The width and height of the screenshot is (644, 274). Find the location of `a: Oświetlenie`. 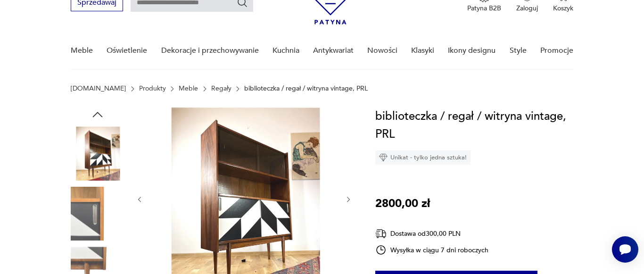

a: Oświetlenie is located at coordinates (127, 50).